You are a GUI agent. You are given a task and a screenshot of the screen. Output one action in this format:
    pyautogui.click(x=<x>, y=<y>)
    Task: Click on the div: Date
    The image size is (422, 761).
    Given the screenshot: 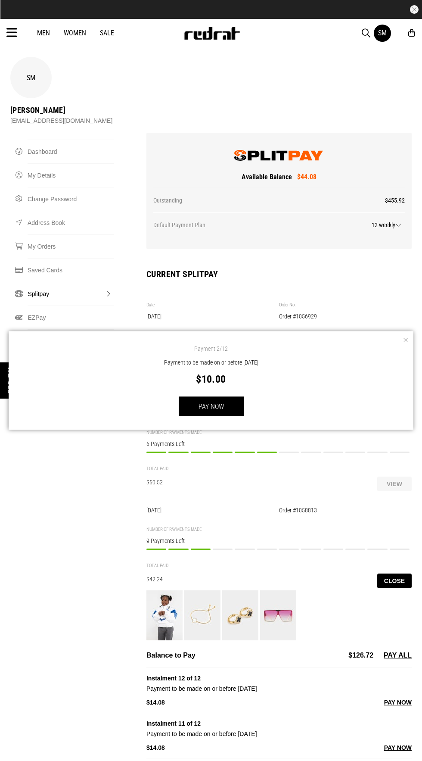 What is the action you would take?
    pyautogui.click(x=213, y=305)
    